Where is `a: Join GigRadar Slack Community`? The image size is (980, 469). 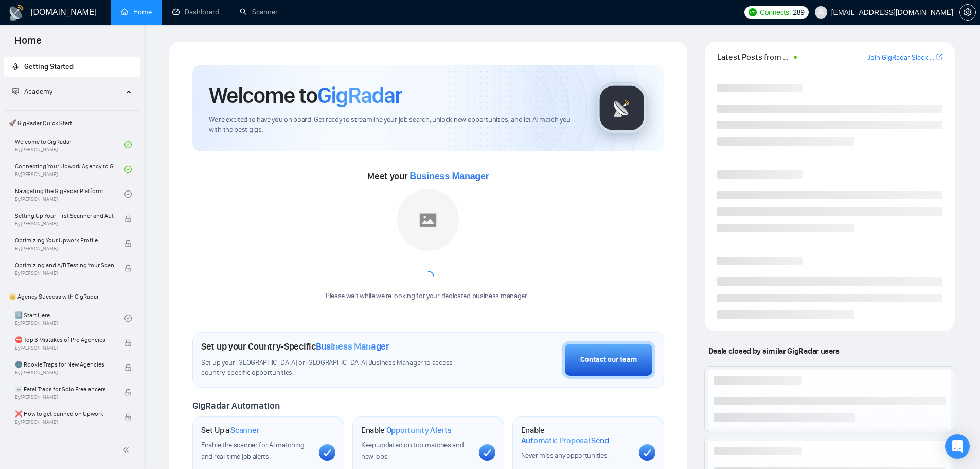
a: Join GigRadar Slack Community is located at coordinates (901, 58).